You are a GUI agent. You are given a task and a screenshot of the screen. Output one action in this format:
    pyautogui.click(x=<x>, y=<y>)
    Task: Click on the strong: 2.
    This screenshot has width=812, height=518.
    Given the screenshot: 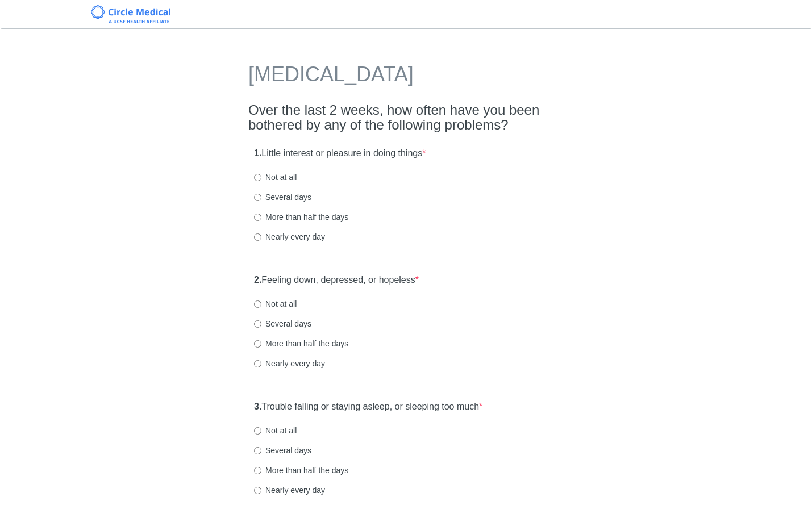 What is the action you would take?
    pyautogui.click(x=257, y=279)
    